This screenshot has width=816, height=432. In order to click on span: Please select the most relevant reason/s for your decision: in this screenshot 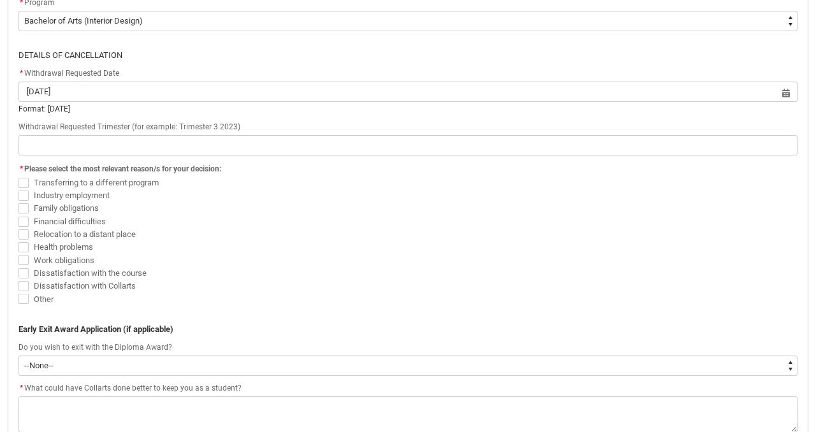, I will do `click(122, 169)`.